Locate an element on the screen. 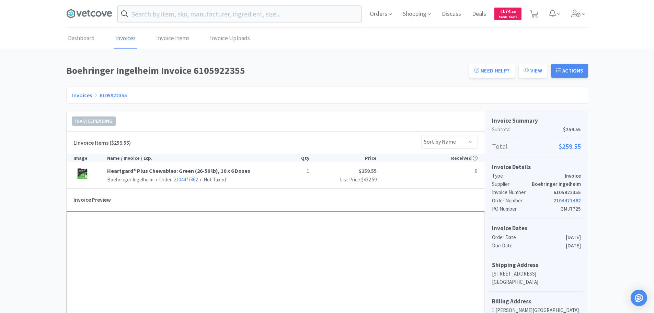 The width and height of the screenshot is (654, 313). div: Price is located at coordinates (343, 158).